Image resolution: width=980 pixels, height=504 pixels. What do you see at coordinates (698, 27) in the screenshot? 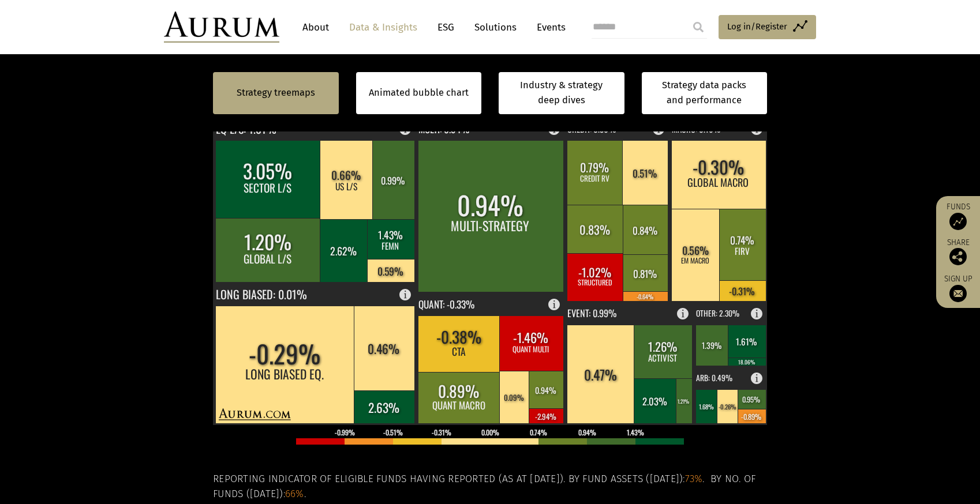
I see `input: Submit` at bounding box center [698, 27].